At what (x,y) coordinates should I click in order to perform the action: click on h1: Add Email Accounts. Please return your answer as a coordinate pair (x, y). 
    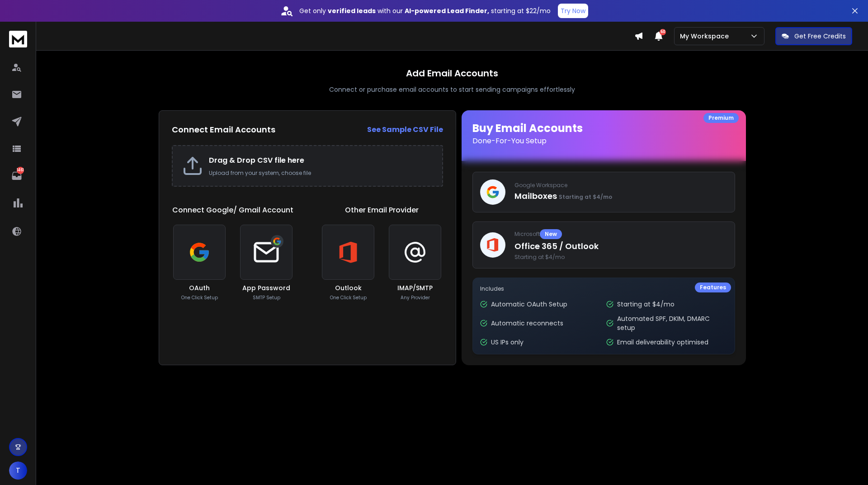
    Looking at the image, I should click on (452, 73).